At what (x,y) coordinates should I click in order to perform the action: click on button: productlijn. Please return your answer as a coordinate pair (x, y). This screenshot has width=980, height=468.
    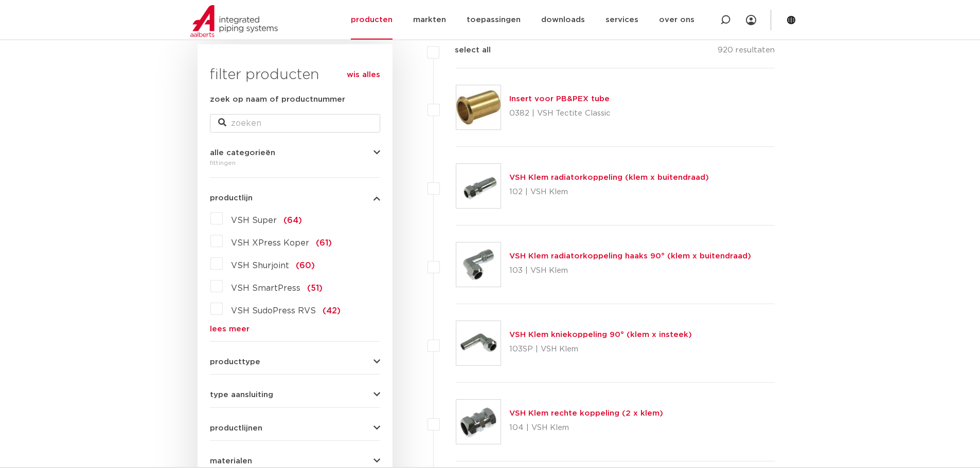
    Looking at the image, I should click on (295, 198).